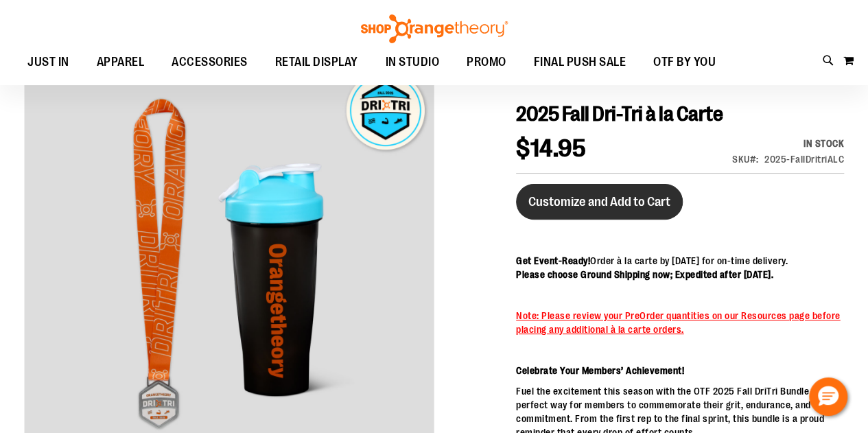 This screenshot has width=868, height=433. What do you see at coordinates (434, 28) in the screenshot?
I see `img: Shop Orangetheory` at bounding box center [434, 28].